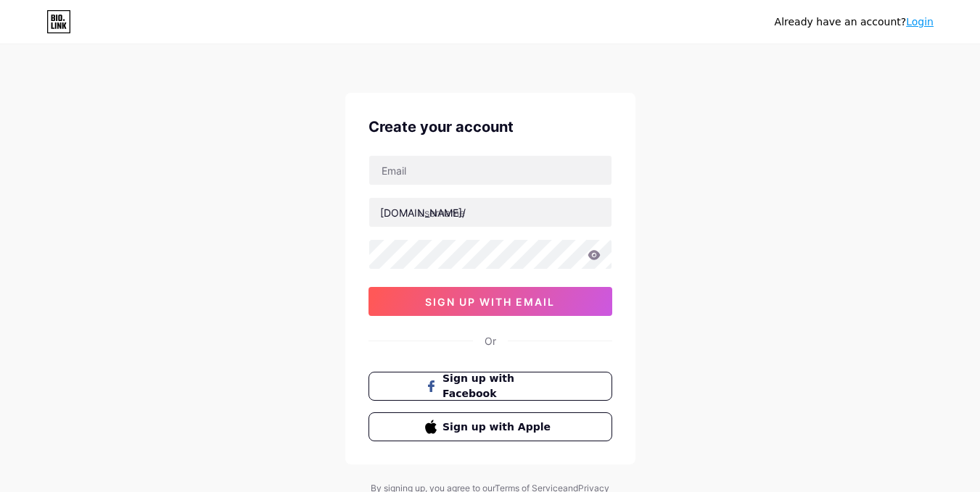 This screenshot has height=492, width=980. What do you see at coordinates (490, 427) in the screenshot?
I see `button: Sign up with Apple` at bounding box center [490, 427].